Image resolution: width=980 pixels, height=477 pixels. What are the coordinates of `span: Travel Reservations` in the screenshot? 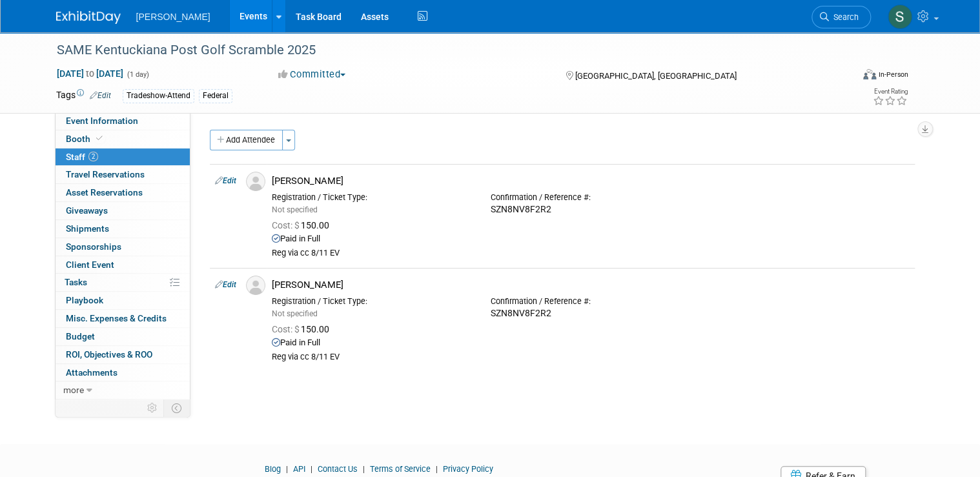 It's located at (105, 174).